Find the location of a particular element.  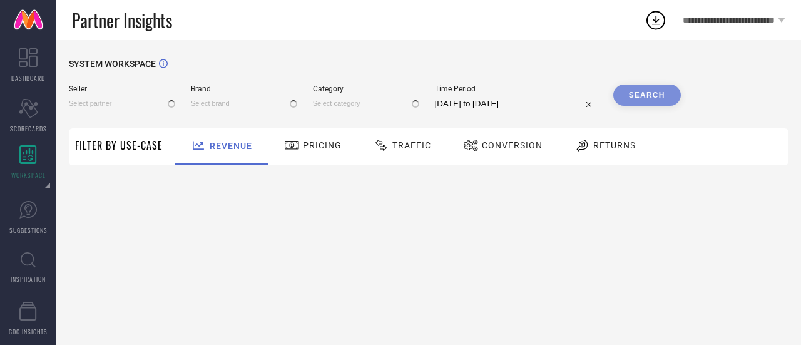

span: Conversion is located at coordinates (512, 145).